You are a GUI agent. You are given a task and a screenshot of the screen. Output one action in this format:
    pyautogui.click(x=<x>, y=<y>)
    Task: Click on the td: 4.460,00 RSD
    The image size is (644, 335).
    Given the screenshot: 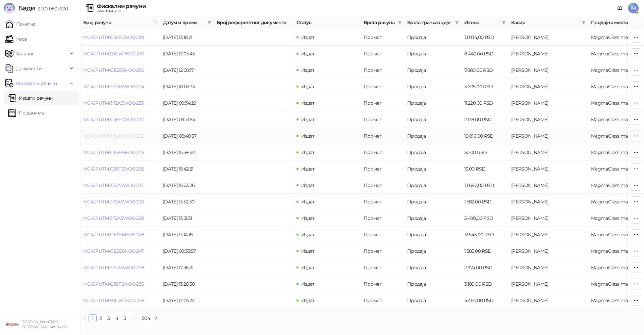 What is the action you would take?
    pyautogui.click(x=485, y=300)
    